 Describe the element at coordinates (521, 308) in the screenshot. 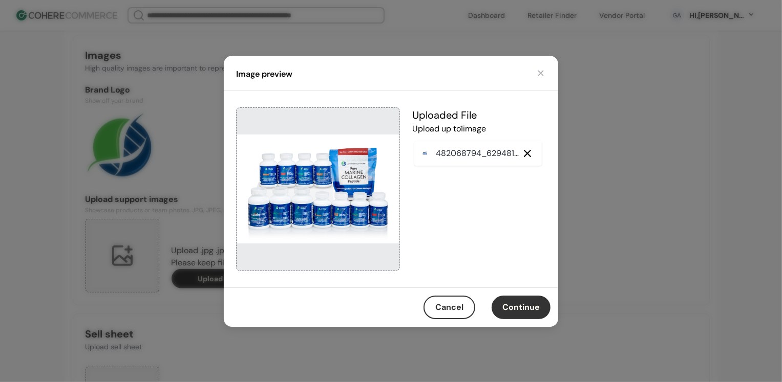

I see `button: Continue` at that location.